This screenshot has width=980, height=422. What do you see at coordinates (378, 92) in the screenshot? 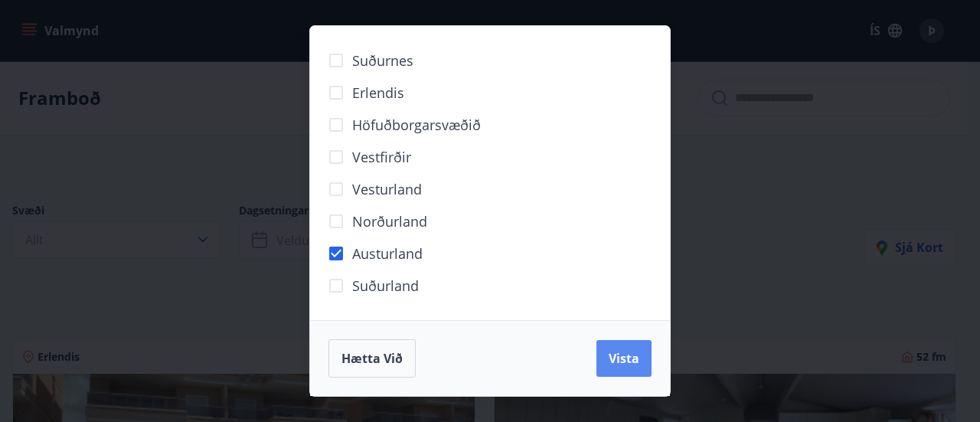
I see `span: Erlendis` at bounding box center [378, 92].